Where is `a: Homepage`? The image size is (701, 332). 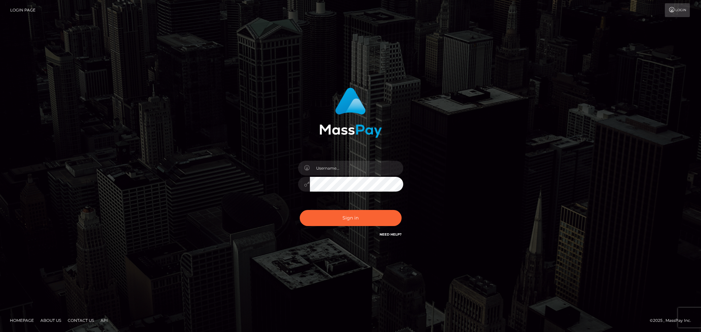 a: Homepage is located at coordinates (22, 321).